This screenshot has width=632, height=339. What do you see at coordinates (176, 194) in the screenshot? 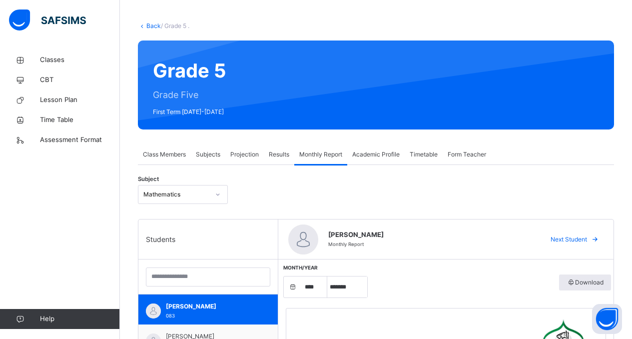
I see `div: Mathematics` at bounding box center [176, 194].